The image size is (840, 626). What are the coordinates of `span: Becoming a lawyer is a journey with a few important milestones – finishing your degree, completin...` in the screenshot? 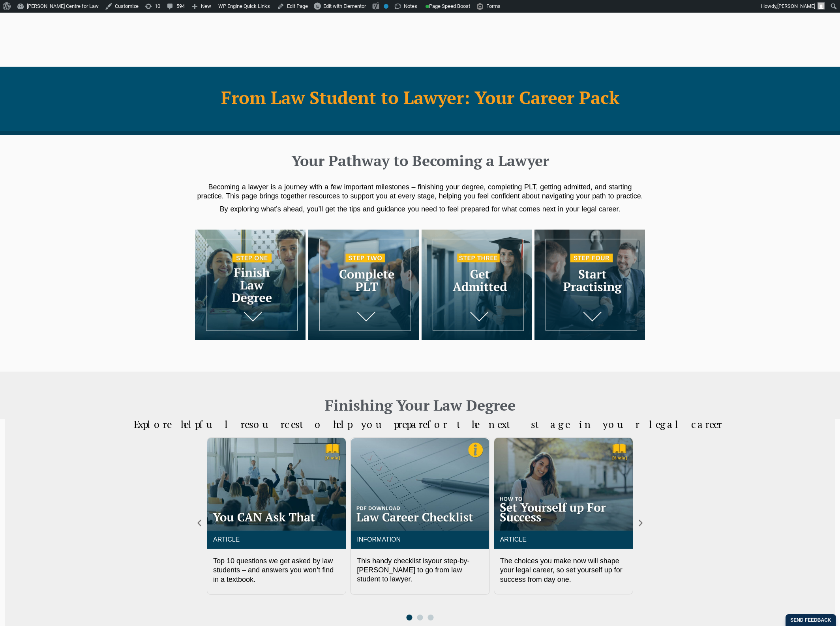 It's located at (420, 191).